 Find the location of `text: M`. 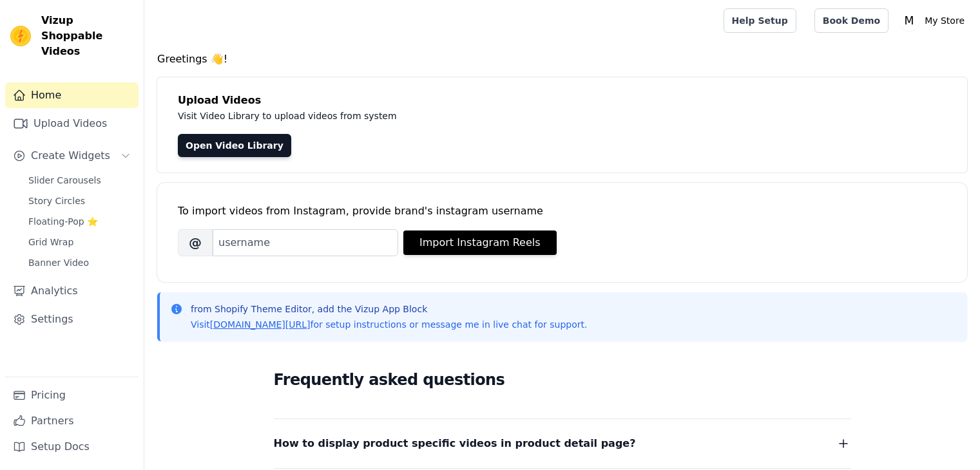

text: M is located at coordinates (910, 21).